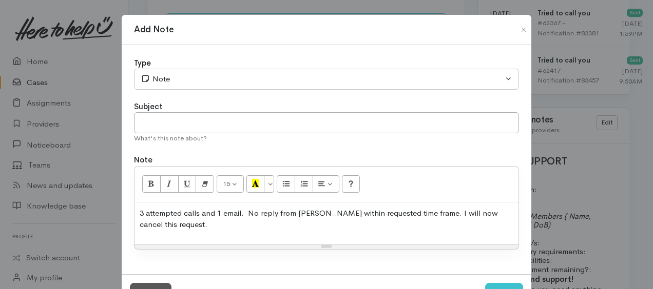 The image size is (653, 289). I want to click on div: Resize, so click(326, 247).